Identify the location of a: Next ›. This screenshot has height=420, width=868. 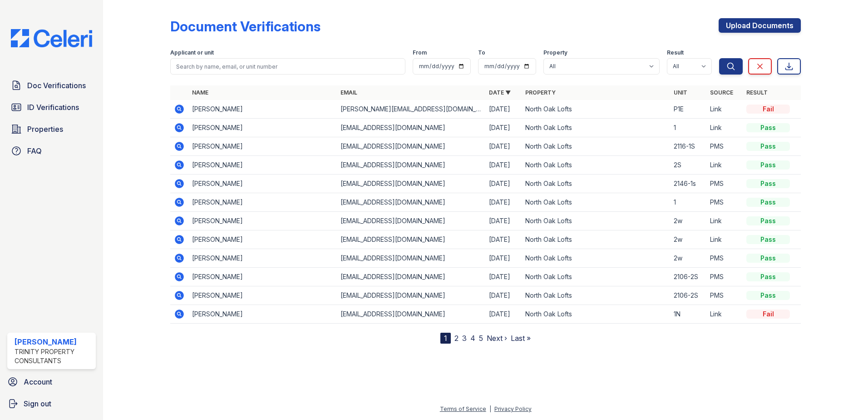
(496, 338).